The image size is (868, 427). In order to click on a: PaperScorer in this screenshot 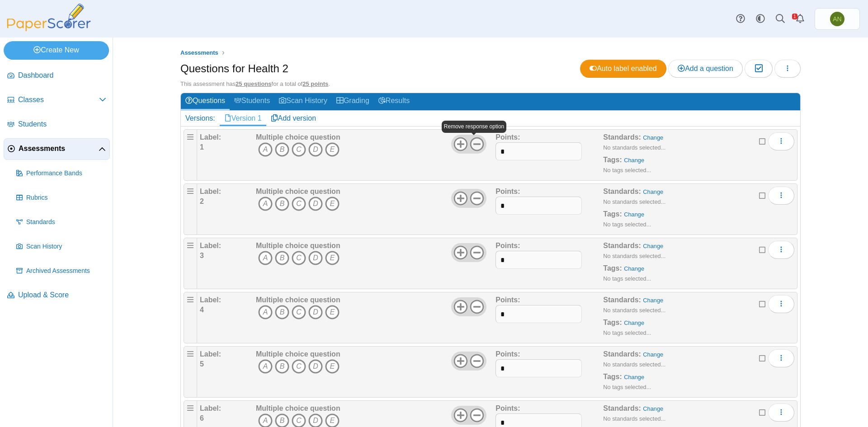, I will do `click(49, 28)`.